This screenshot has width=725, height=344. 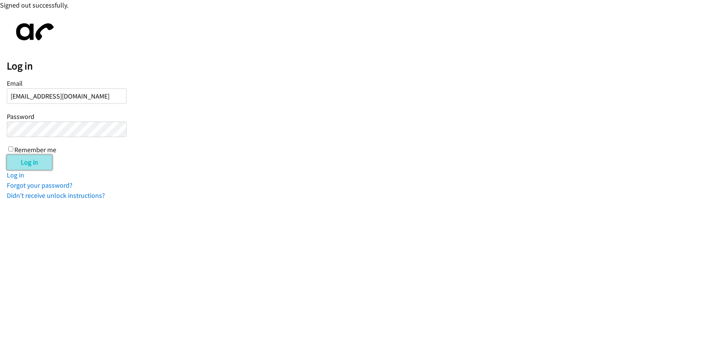 I want to click on h2: Log in, so click(x=366, y=66).